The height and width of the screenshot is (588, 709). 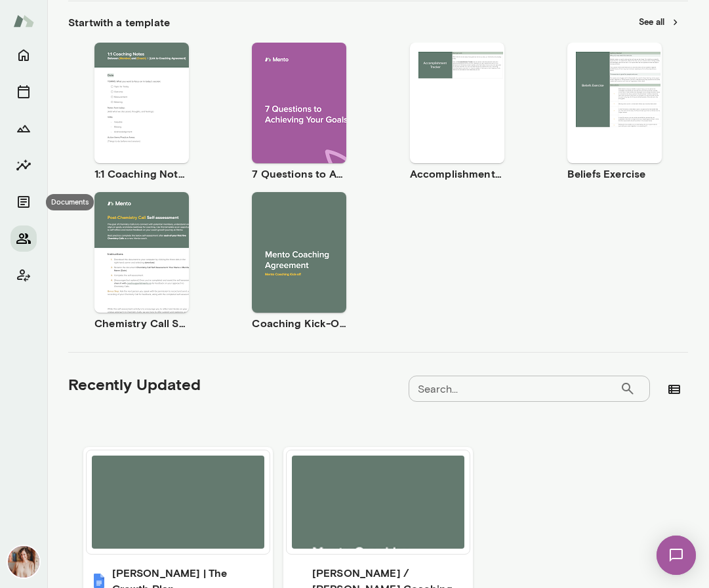 What do you see at coordinates (23, 165) in the screenshot?
I see `button: Insights` at bounding box center [23, 165].